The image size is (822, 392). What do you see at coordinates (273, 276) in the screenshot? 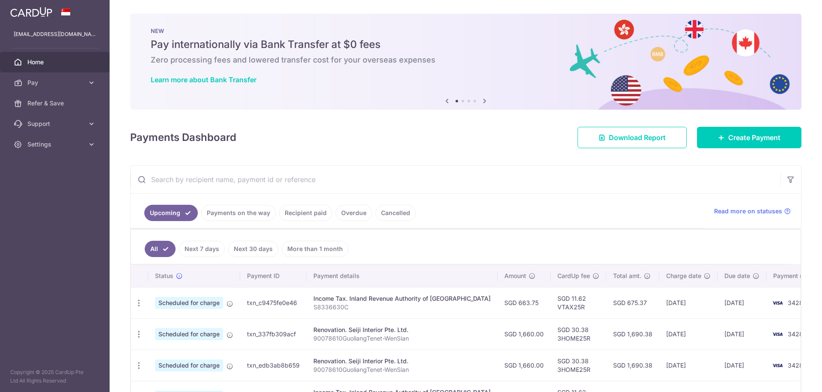
I see `th: Payment ID` at bounding box center [273, 276].